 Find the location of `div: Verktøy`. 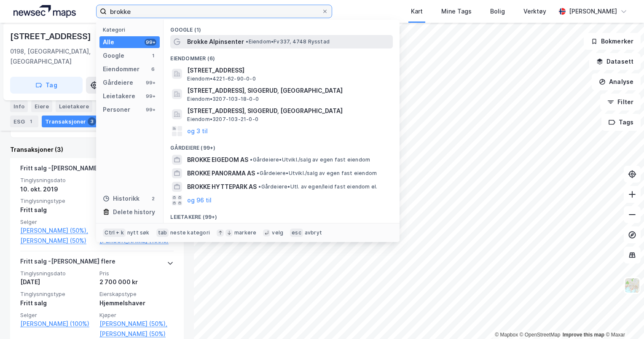

div: Verktøy is located at coordinates (535, 11).